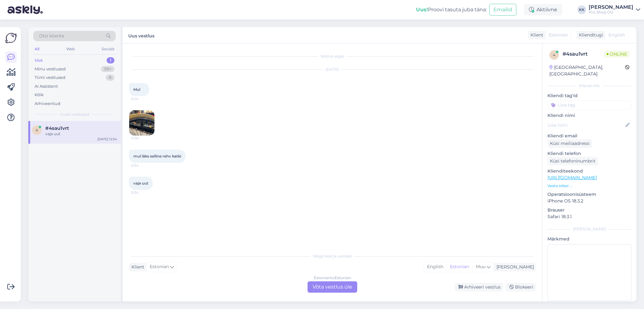 The image size is (644, 309). I want to click on div: English, so click(435, 267).